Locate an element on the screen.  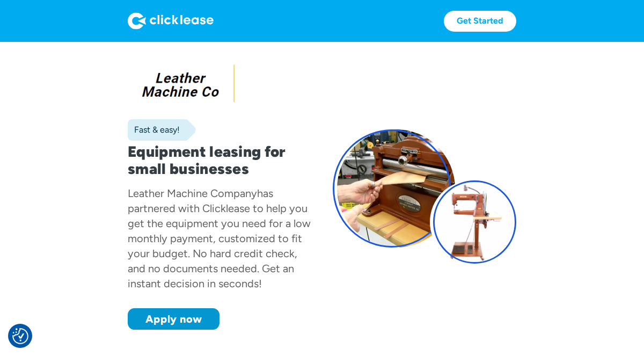
button: Consent Preferences is located at coordinates (20, 336).